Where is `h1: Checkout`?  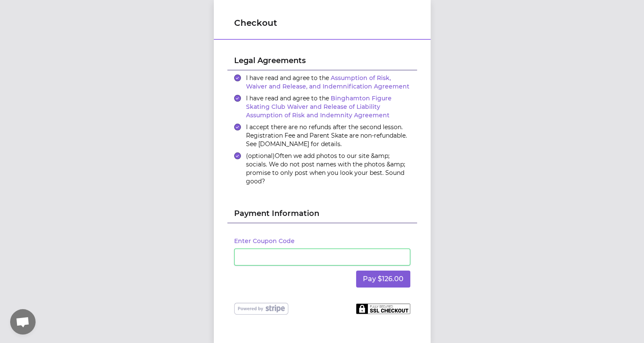 h1: Checkout is located at coordinates (322, 23).